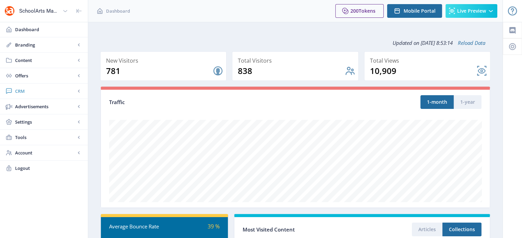 The width and height of the screenshot is (522, 238). What do you see at coordinates (414, 11) in the screenshot?
I see `button: Mobile Portal` at bounding box center [414, 11].